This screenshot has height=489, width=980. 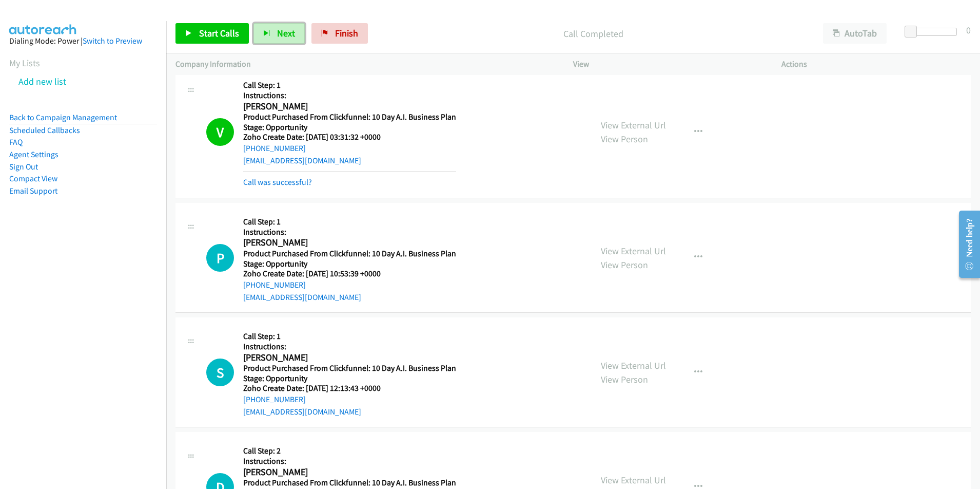 I want to click on span: Finish, so click(x=346, y=33).